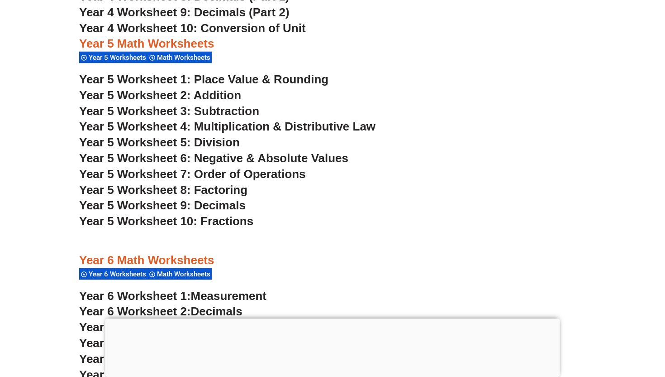 The image size is (665, 377). Describe the element at coordinates (160, 95) in the screenshot. I see `span: Year 5 Worksheet 2: Addition` at that location.